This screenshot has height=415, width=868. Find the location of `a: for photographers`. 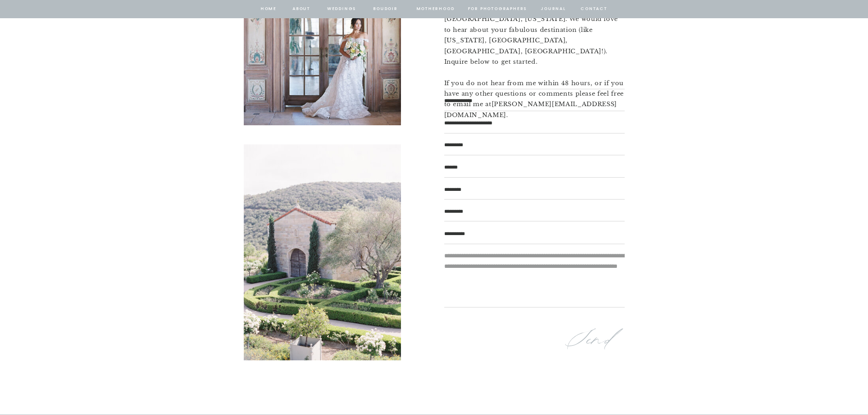

a: for photographers is located at coordinates (497, 9).